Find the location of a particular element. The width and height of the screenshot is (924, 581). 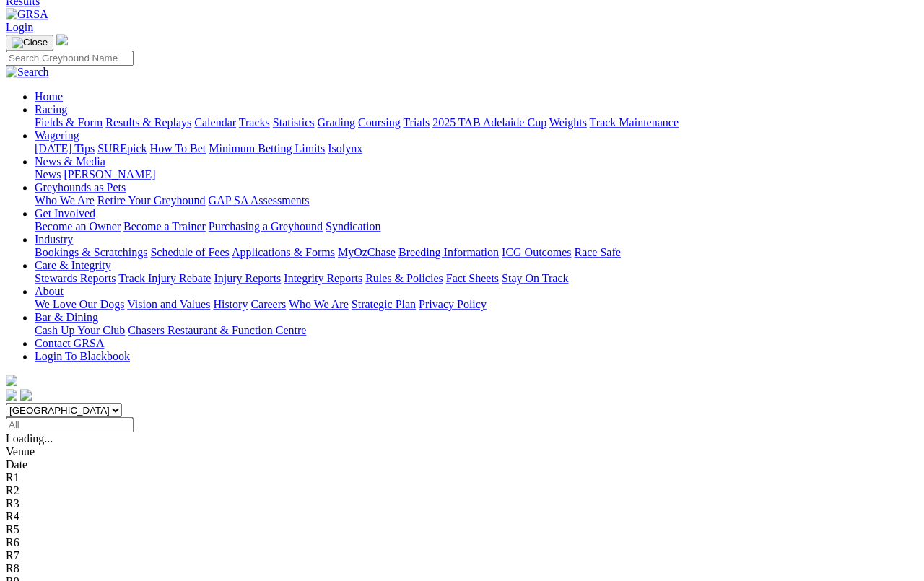

a: Login To Blackbook is located at coordinates (82, 356).